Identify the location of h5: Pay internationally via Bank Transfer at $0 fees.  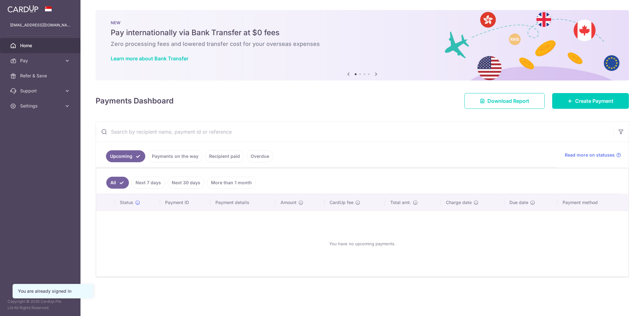
(362, 33).